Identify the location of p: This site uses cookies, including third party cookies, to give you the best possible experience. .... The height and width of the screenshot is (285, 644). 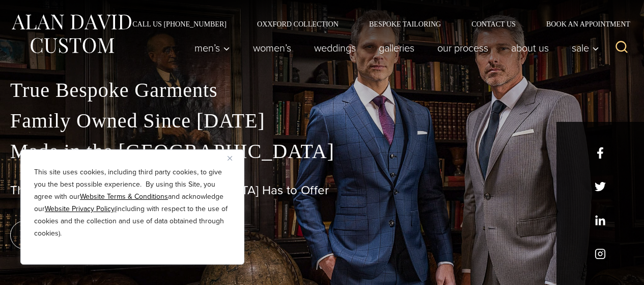
(132, 203).